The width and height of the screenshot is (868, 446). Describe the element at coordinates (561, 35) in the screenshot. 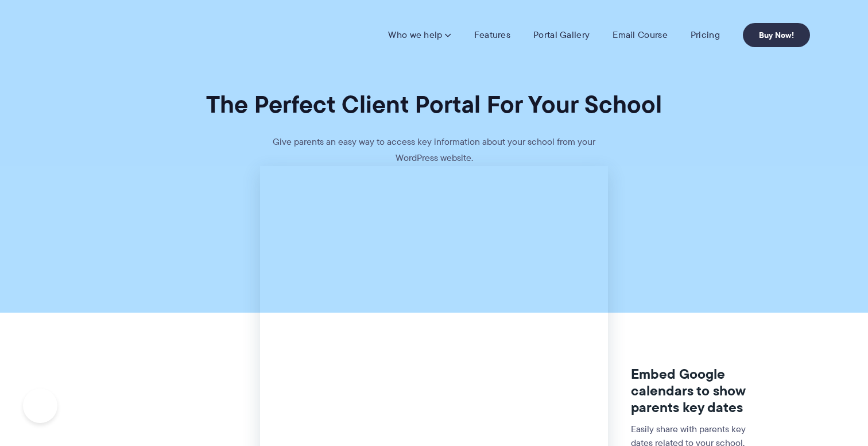

I see `a: Portal Gallery` at that location.